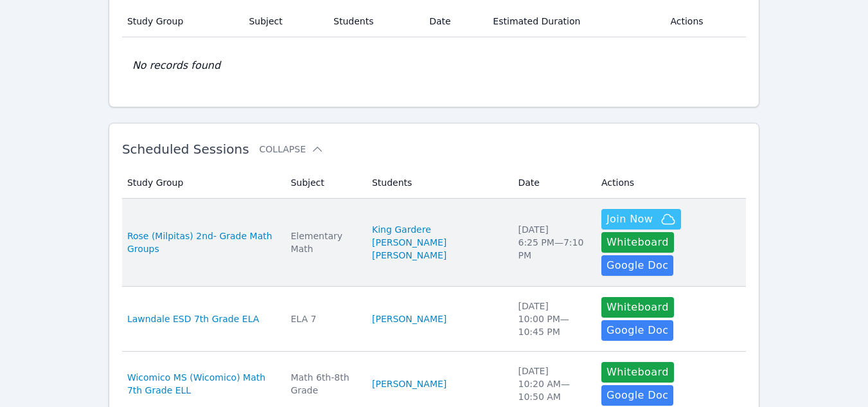 The image size is (868, 407). Describe the element at coordinates (193, 319) in the screenshot. I see `span: Lawndale ESD 7th Grade ELA` at that location.